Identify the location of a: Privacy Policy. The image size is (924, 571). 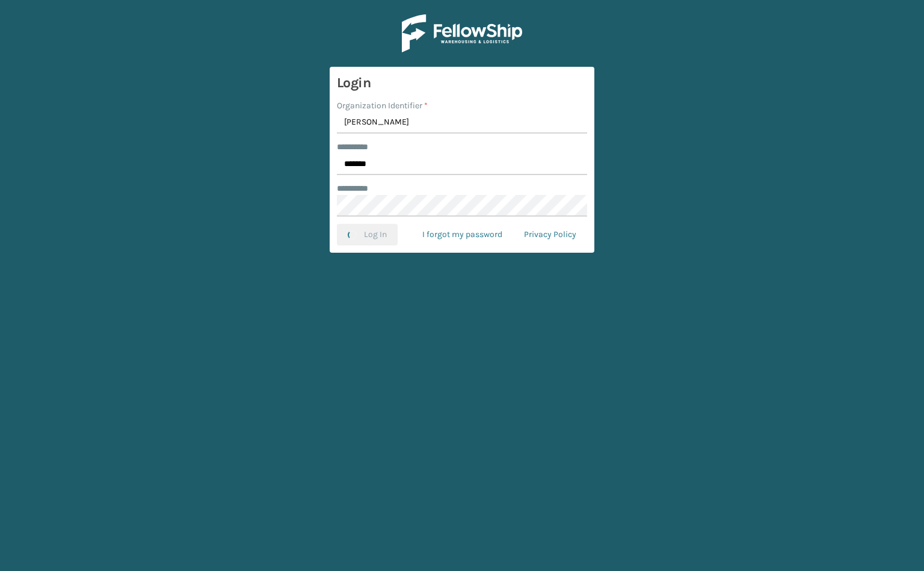
(550, 235).